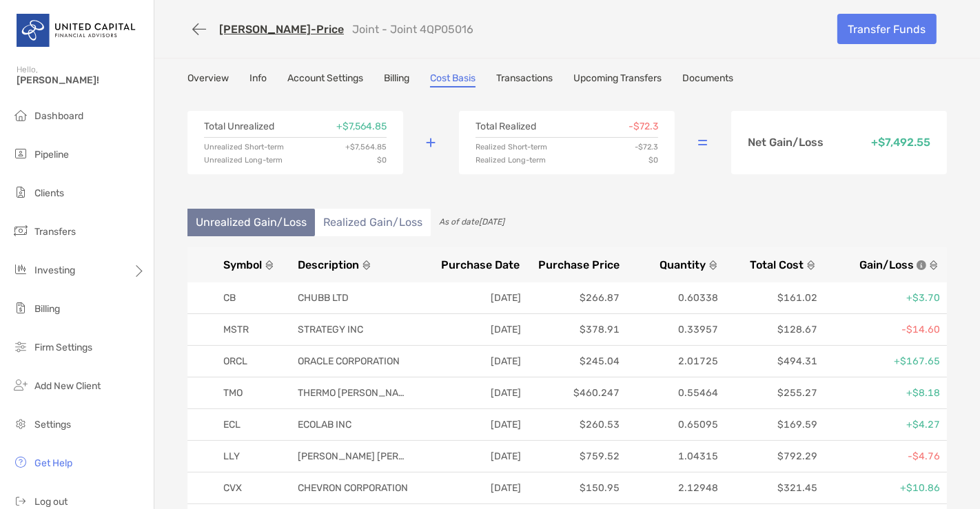 The height and width of the screenshot is (509, 980). What do you see at coordinates (480, 265) in the screenshot?
I see `span: Purchase Date` at bounding box center [480, 265].